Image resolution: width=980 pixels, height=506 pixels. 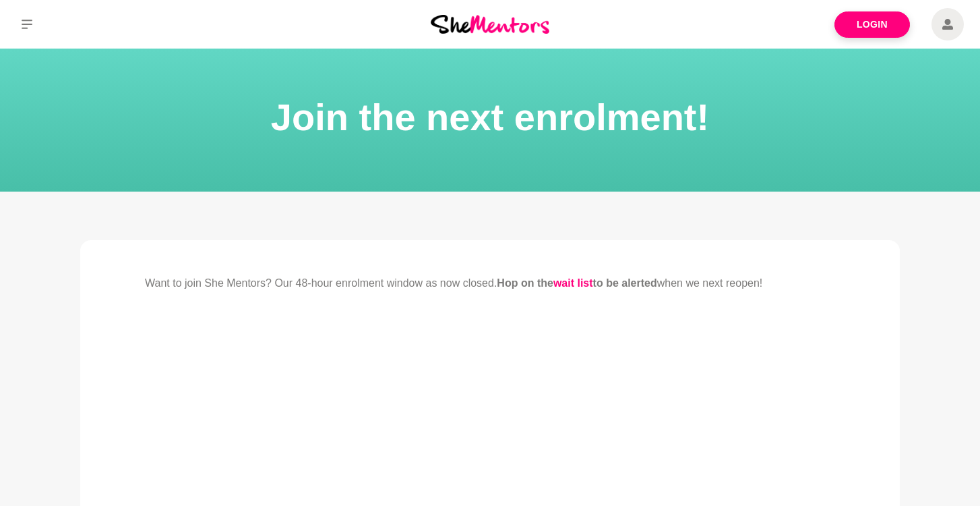 I want to click on h1: Join the next enrolment!, so click(x=490, y=118).